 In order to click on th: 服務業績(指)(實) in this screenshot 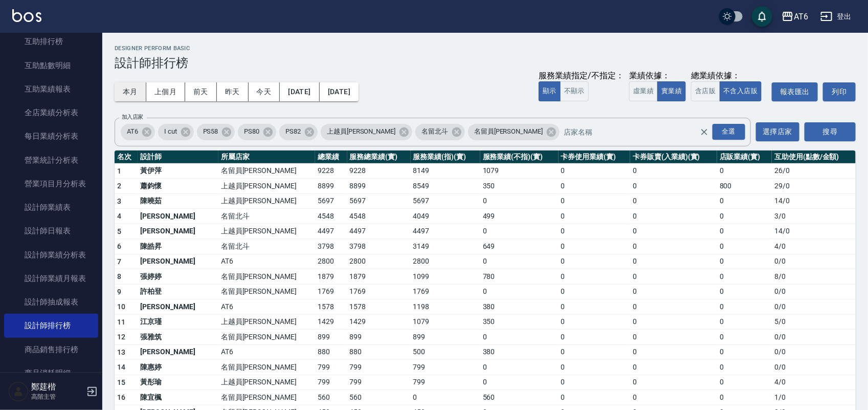, I will do `click(446, 157)`.